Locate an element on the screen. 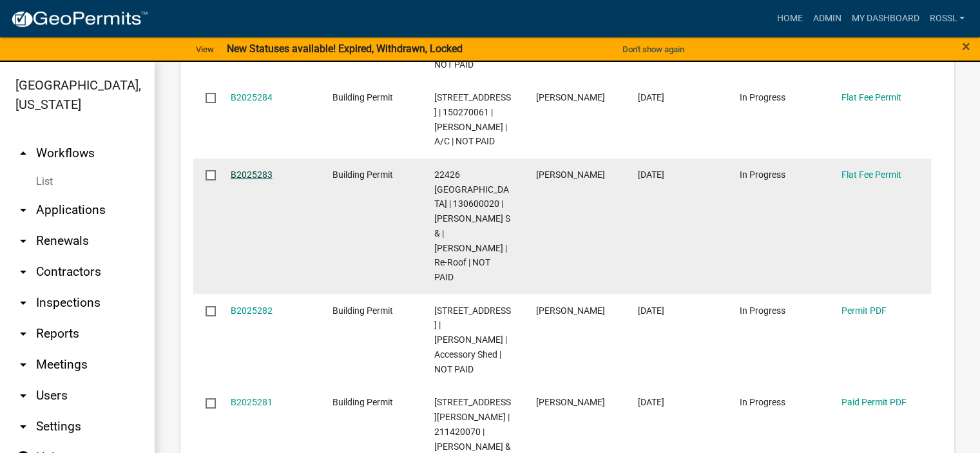 Image resolution: width=980 pixels, height=453 pixels. span: 27663 770TH AVE | 130030020 | THISIUS,STEVEN D | Accessory Shed | NOT PAID is located at coordinates (473, 340).